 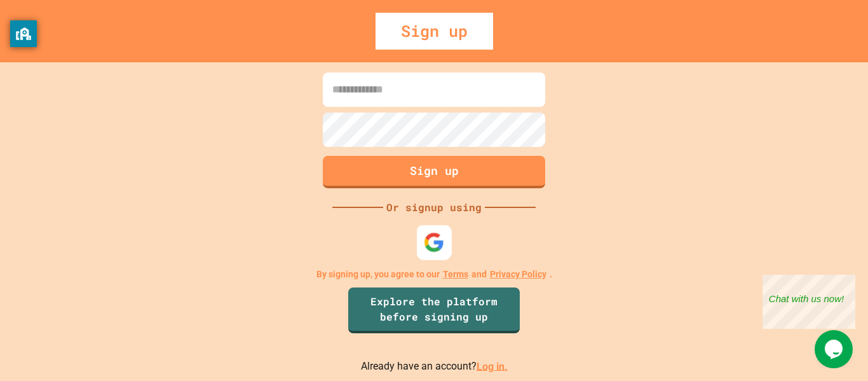 I want to click on p: Already have an account?, so click(x=434, y=366).